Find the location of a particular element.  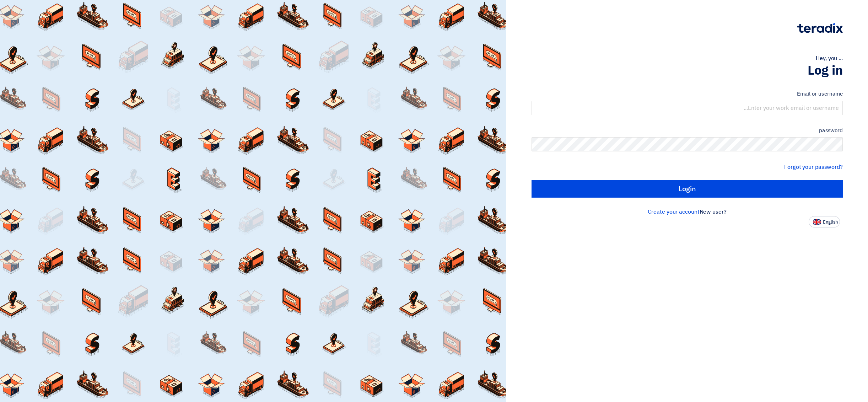

img: Teradix logo is located at coordinates (820, 28).